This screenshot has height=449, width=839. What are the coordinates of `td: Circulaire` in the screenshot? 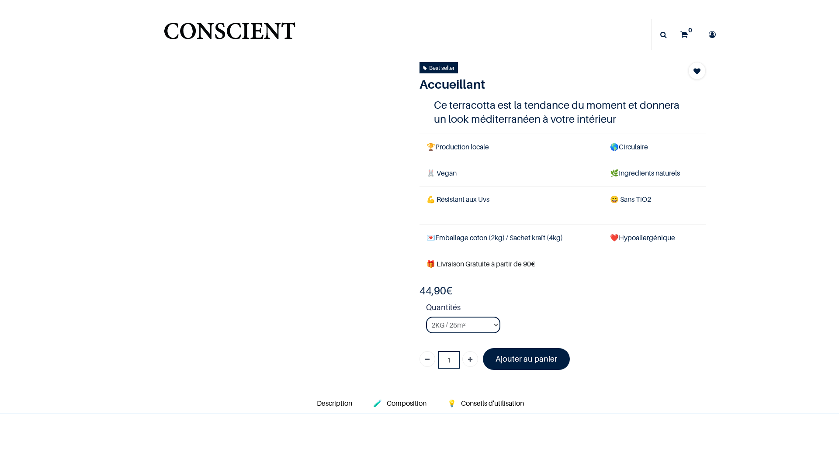 It's located at (655, 147).